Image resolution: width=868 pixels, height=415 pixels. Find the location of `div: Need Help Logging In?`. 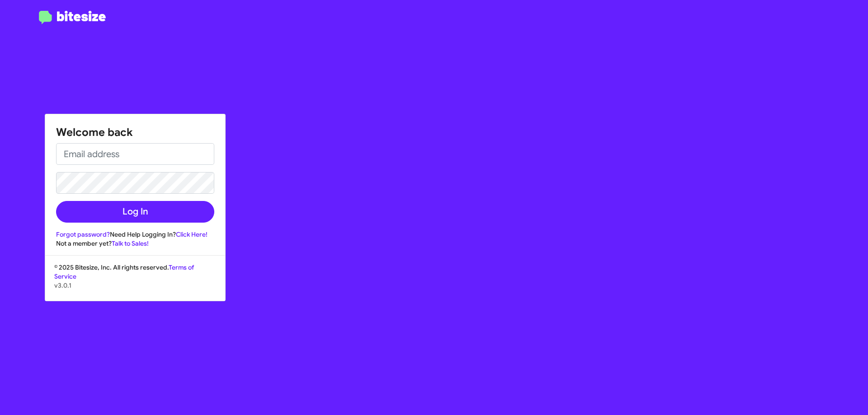

div: Need Help Logging In? is located at coordinates (136, 235).